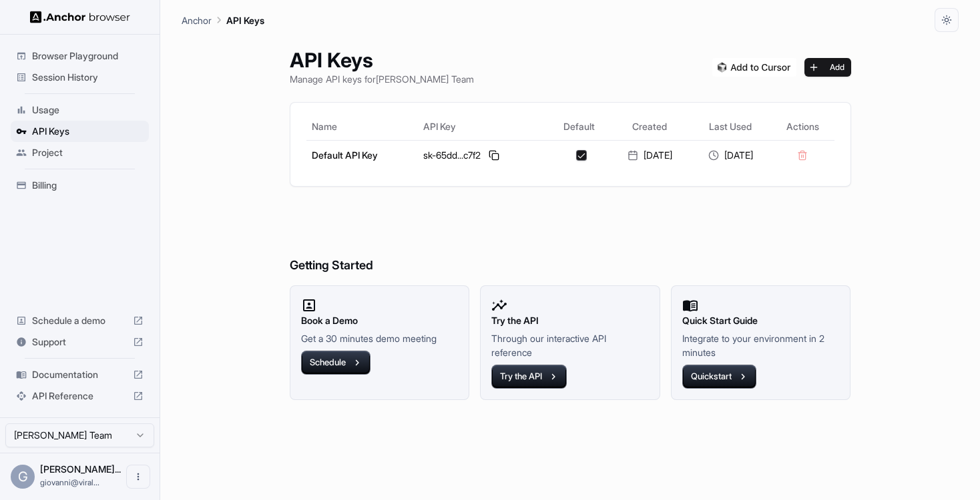  Describe the element at coordinates (380, 321) in the screenshot. I see `h2: Book a Demo` at that location.